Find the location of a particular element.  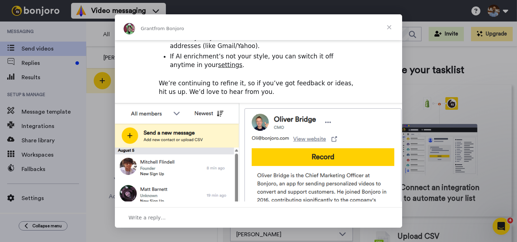

li: If AI enrichment’s not your style, you can switch it off anytime in your . is located at coordinates (264, 61).